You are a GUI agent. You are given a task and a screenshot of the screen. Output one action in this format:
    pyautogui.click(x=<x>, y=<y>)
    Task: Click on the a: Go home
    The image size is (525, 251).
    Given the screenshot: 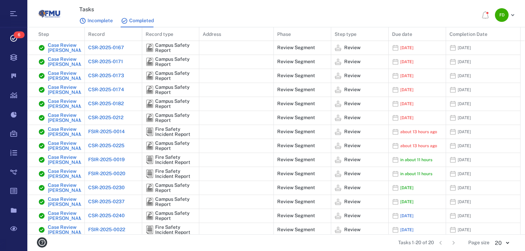 What is the action you would take?
    pyautogui.click(x=49, y=15)
    